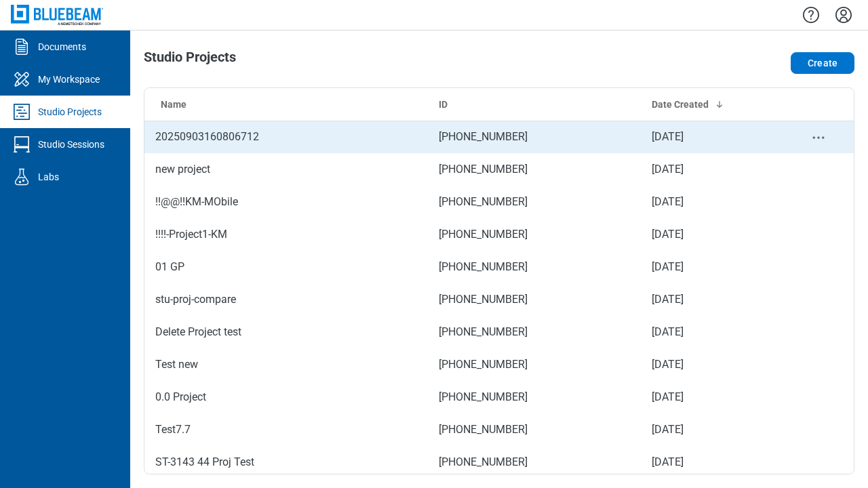  Describe the element at coordinates (69, 80) in the screenshot. I see `div: My Workspace` at that location.